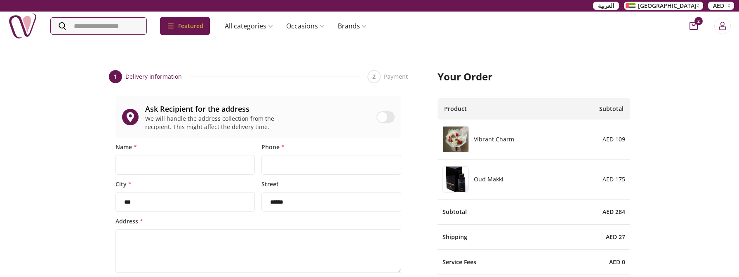  Describe the element at coordinates (612, 139) in the screenshot. I see `div: AED 109` at that location.